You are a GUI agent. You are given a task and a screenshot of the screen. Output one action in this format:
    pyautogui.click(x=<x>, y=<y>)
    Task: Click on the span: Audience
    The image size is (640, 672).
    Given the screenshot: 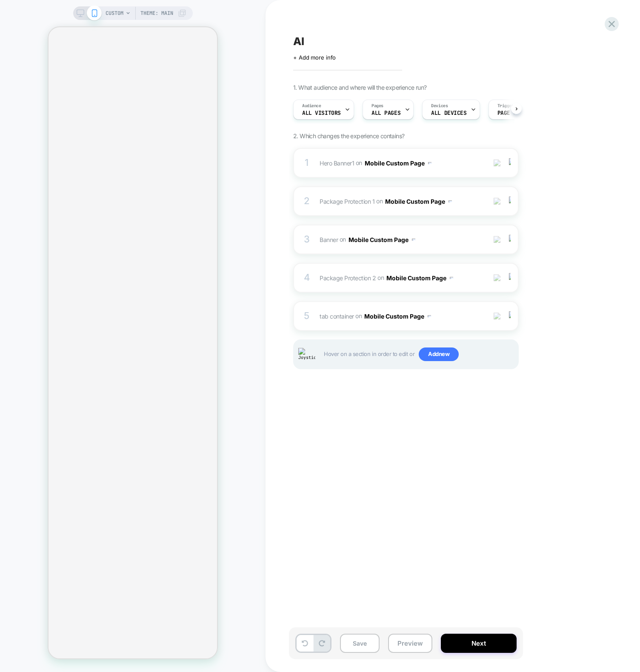 What is the action you would take?
    pyautogui.click(x=311, y=106)
    